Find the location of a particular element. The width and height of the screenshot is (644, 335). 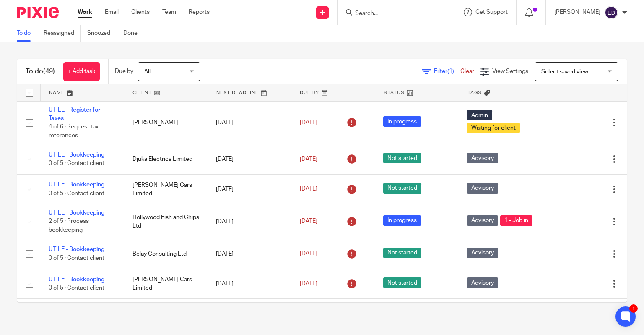

img: Pixie is located at coordinates (38, 12).